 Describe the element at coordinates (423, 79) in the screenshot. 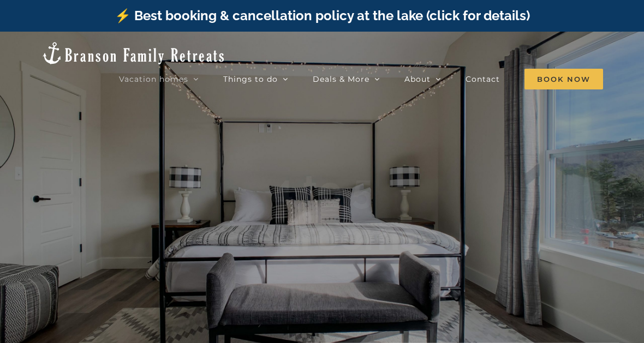

I see `a: About` at that location.